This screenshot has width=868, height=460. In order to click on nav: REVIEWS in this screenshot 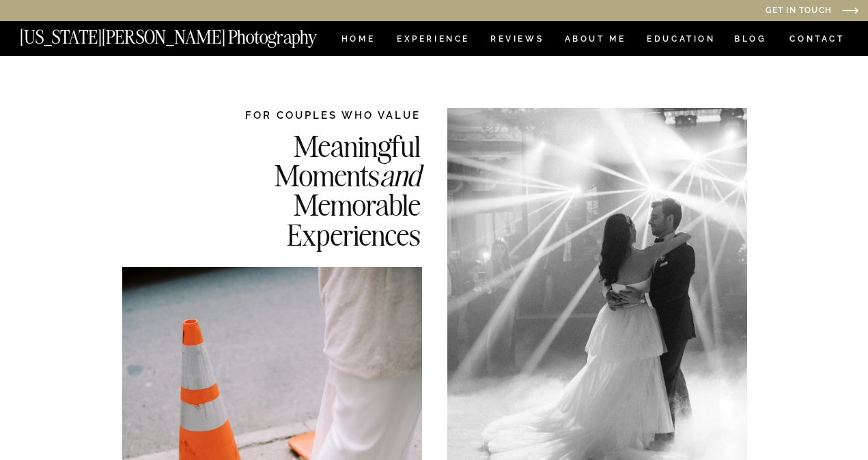, I will do `click(515, 40)`.